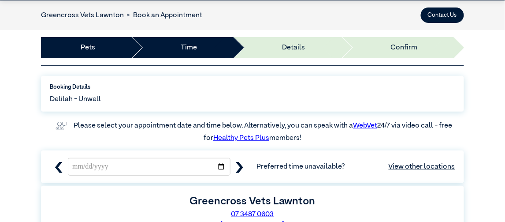  Describe the element at coordinates (253, 214) in the screenshot. I see `a: 07 3487 0603` at that location.